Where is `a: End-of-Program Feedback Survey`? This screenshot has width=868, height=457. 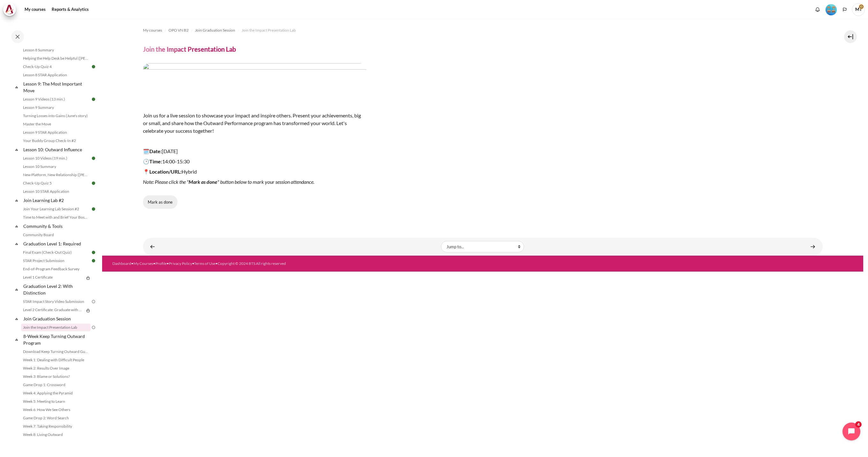
a: End-of-Program Feedback Survey is located at coordinates (55, 269).